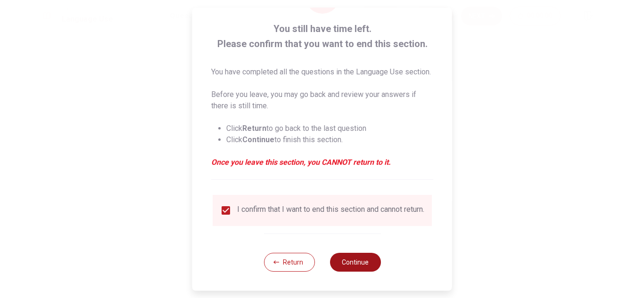 This screenshot has width=644, height=298. Describe the element at coordinates (254, 128) in the screenshot. I see `strong: Return` at that location.